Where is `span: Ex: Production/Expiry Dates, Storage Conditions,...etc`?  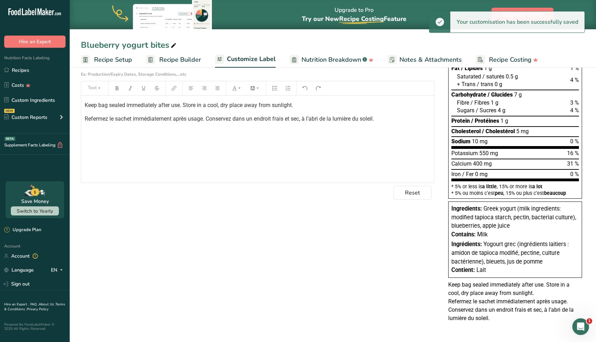 span: Ex: Production/Expiry Dates, Storage Conditions,...etc is located at coordinates (133, 74).